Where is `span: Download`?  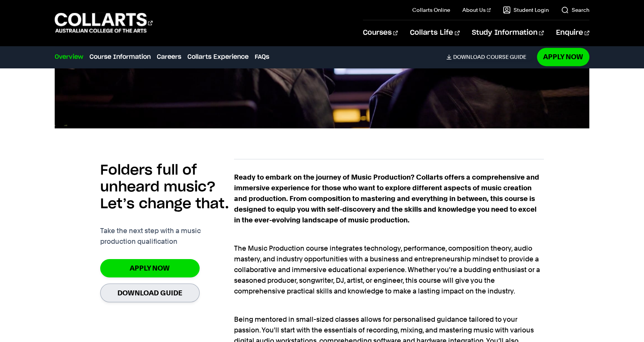 span: Download is located at coordinates (469, 57).